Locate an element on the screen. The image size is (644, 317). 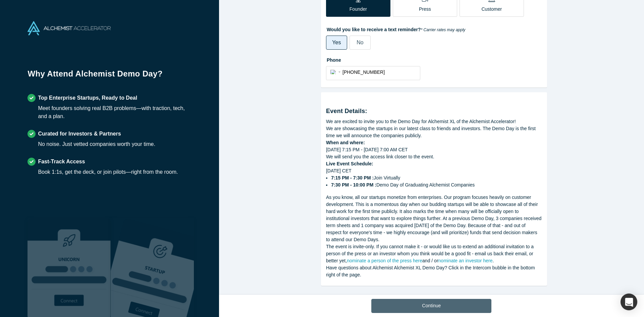
div: We are showcasing the startups in our latest class to friends and investors. The Demo Day is the ... is located at coordinates (435, 132).